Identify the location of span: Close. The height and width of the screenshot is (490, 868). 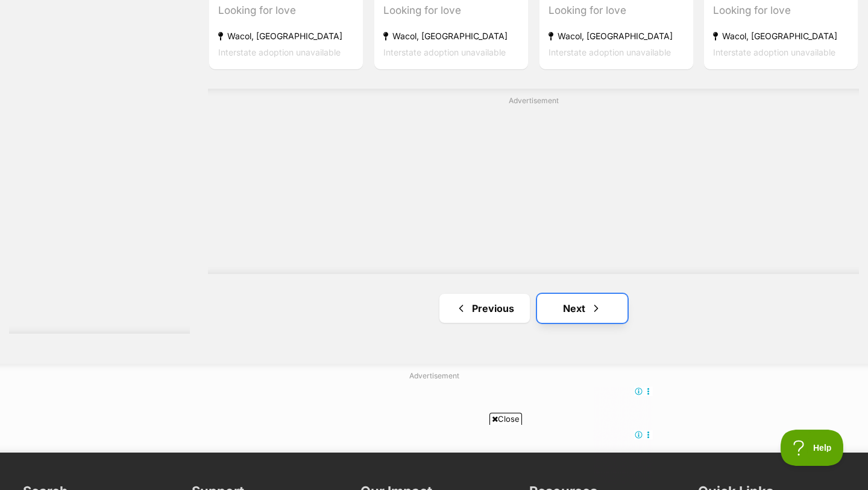
(506, 419).